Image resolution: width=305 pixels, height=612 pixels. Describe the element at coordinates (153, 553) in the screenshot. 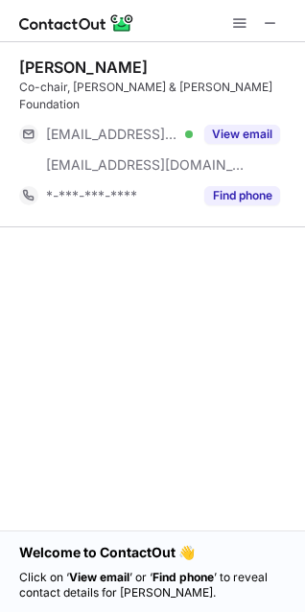

I see `h1: Welcome to ContactOut 👋` at that location.